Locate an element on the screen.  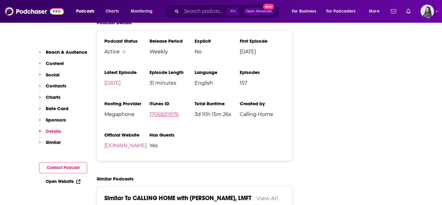
h3: Language is located at coordinates (217, 72).